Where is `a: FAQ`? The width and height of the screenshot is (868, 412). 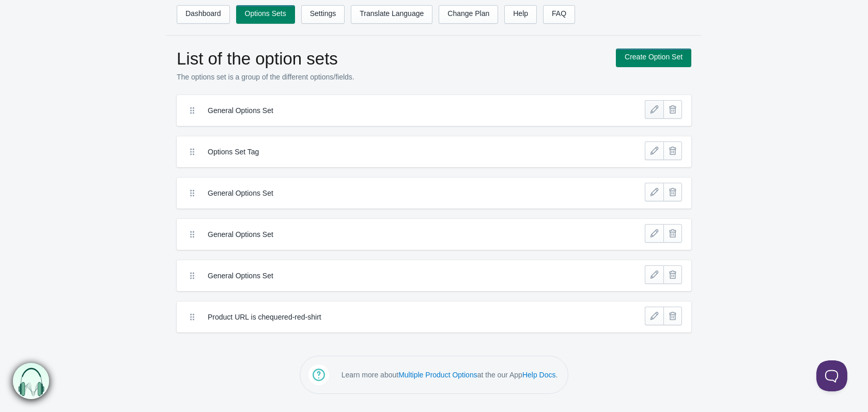
a: FAQ is located at coordinates (559, 15).